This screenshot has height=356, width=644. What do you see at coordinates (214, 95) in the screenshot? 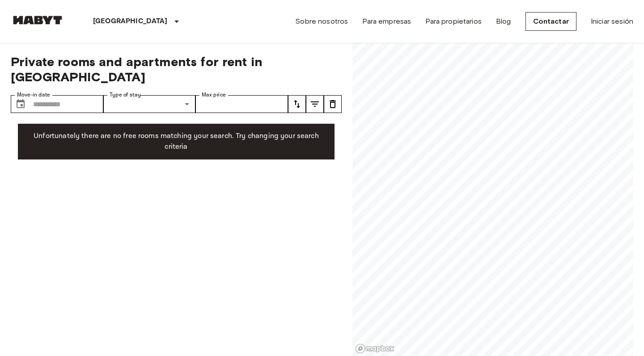
I see `label: Max price` at bounding box center [214, 95].